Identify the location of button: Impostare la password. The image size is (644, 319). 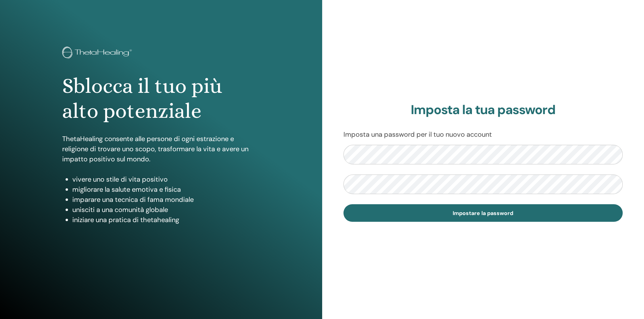
(483, 213).